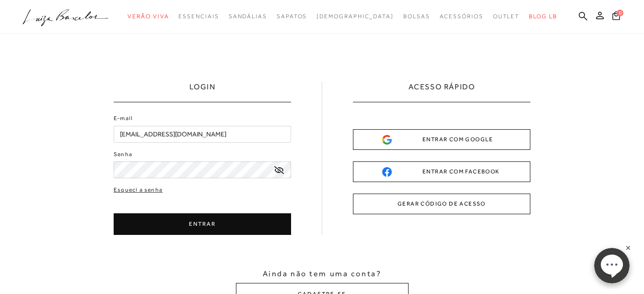  What do you see at coordinates (441, 139) in the screenshot?
I see `div: ENTRAR COM GOOGLE` at bounding box center [441, 139].